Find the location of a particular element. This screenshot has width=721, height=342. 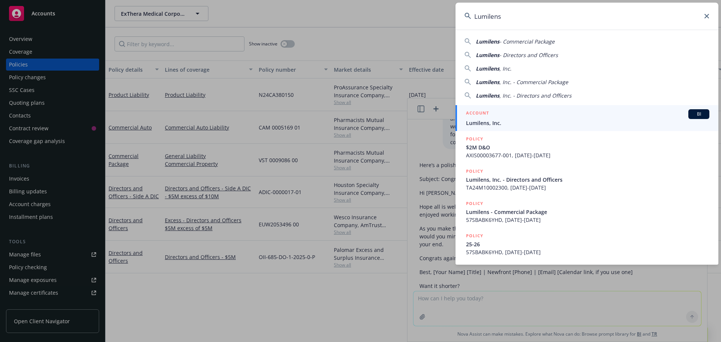

a: ACCOUNTBILumilens, Inc. is located at coordinates (587, 118).